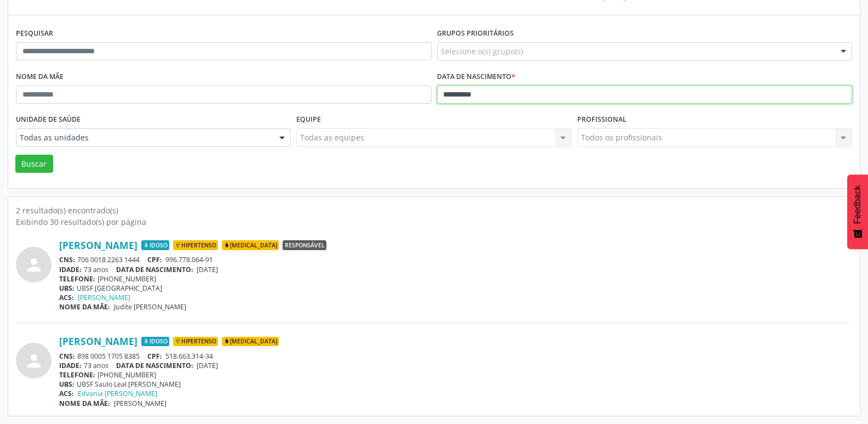 The height and width of the screenshot is (424, 868). I want to click on label: Profissional, so click(602, 119).